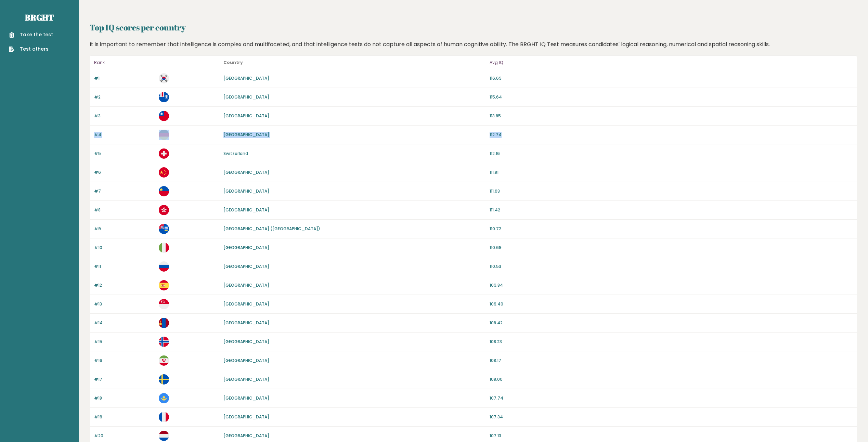  What do you see at coordinates (164, 304) in the screenshot?
I see `img: sg.svg` at bounding box center [164, 304].